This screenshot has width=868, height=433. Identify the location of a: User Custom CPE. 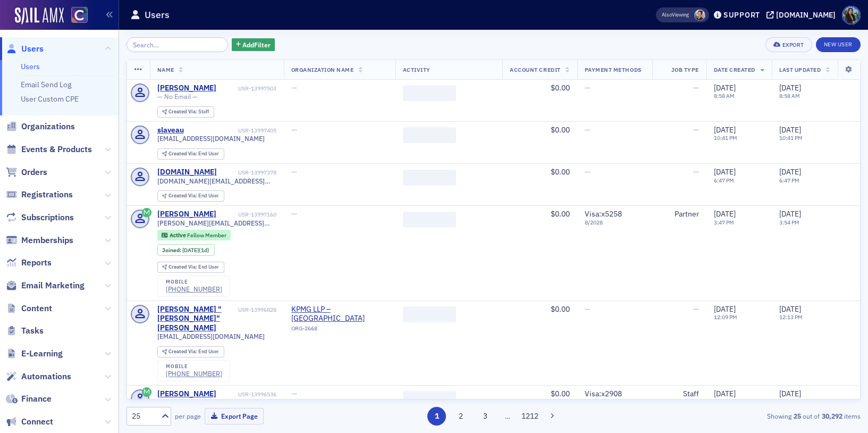
(49, 99).